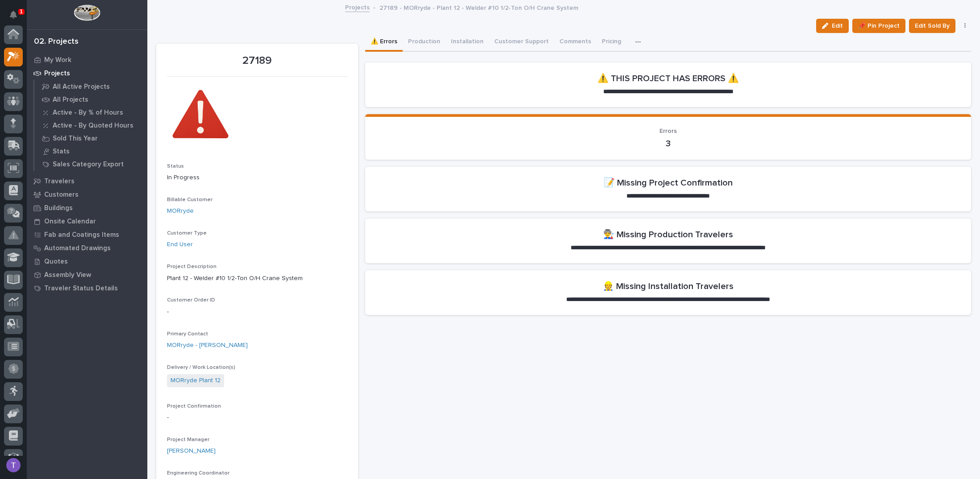 This screenshot has width=980, height=479. What do you see at coordinates (668, 79) in the screenshot?
I see `h2: ⚠️ THIS PROJECT HAS ERRORS ⚠️` at bounding box center [668, 79].